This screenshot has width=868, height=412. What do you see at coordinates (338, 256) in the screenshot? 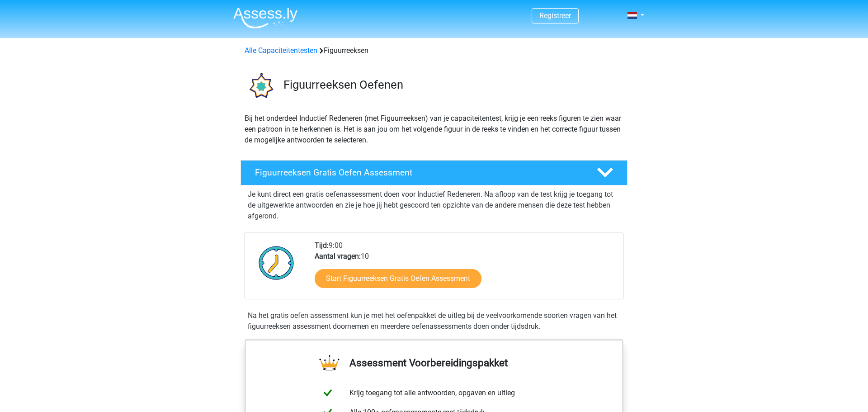
I see `b: Aantal vragen:` at bounding box center [338, 256].